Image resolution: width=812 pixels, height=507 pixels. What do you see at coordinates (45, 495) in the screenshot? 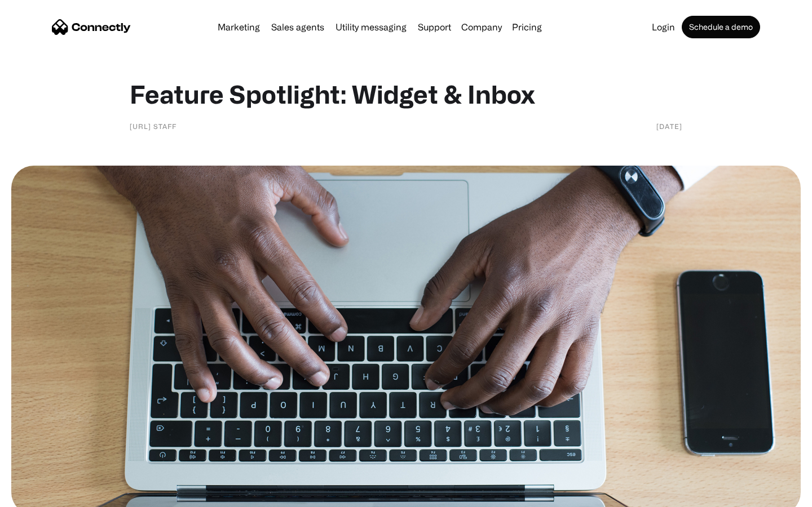
I see `ul: Language list` at bounding box center [45, 495].